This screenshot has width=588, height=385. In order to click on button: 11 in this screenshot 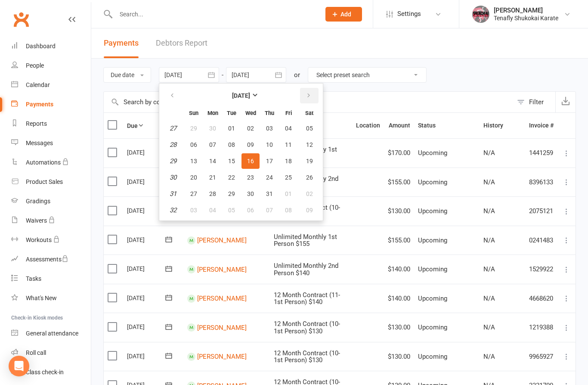, I will do `click(288, 145)`.